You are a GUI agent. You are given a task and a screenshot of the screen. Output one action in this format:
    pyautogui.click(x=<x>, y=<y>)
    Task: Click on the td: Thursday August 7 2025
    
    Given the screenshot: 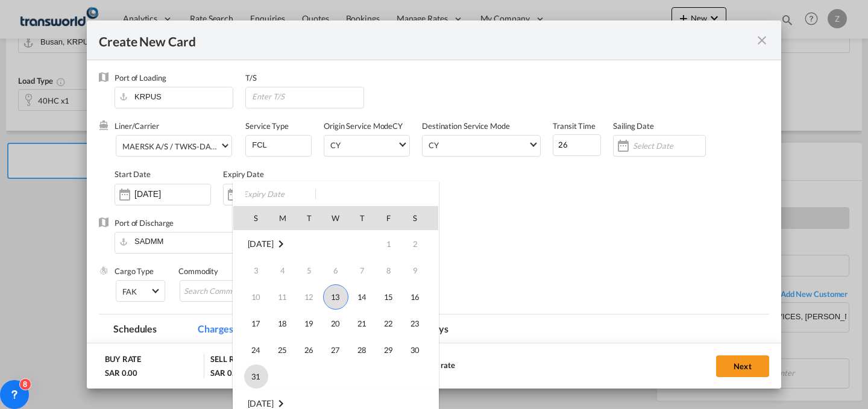 What is the action you would take?
    pyautogui.click(x=363, y=270)
    